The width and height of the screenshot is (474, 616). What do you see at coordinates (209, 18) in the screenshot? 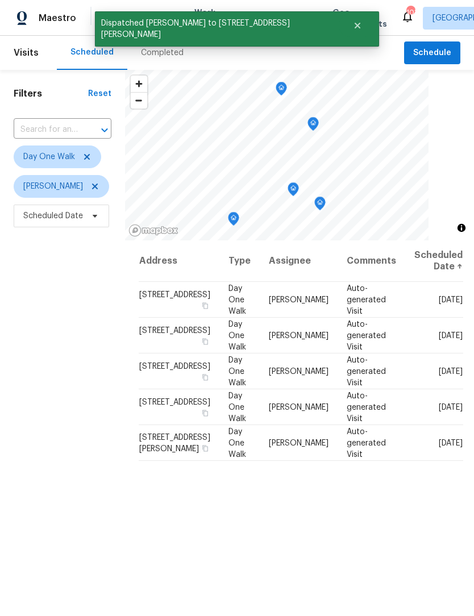
I see `span: Work Orders` at bounding box center [209, 18].